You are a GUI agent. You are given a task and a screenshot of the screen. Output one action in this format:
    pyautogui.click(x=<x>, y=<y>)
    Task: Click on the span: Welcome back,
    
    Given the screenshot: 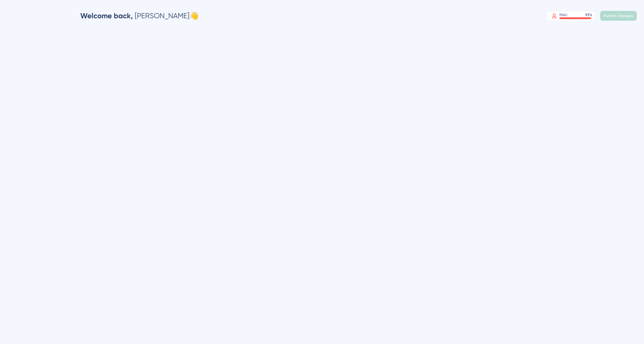 What is the action you would take?
    pyautogui.click(x=107, y=16)
    